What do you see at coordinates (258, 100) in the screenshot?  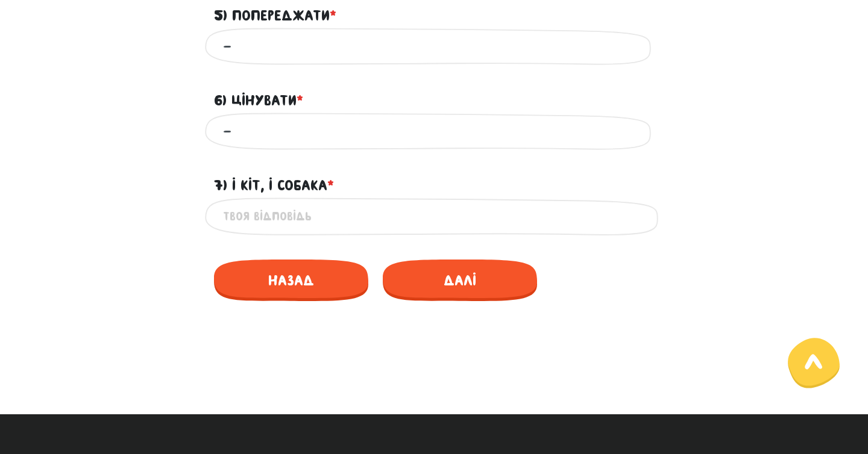 I see `label: 6) Цінувати` at bounding box center [258, 100].